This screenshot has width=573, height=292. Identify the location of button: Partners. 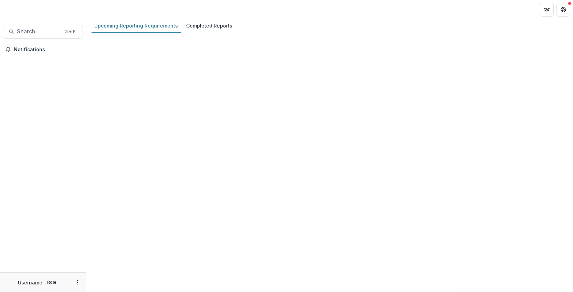
(547, 10).